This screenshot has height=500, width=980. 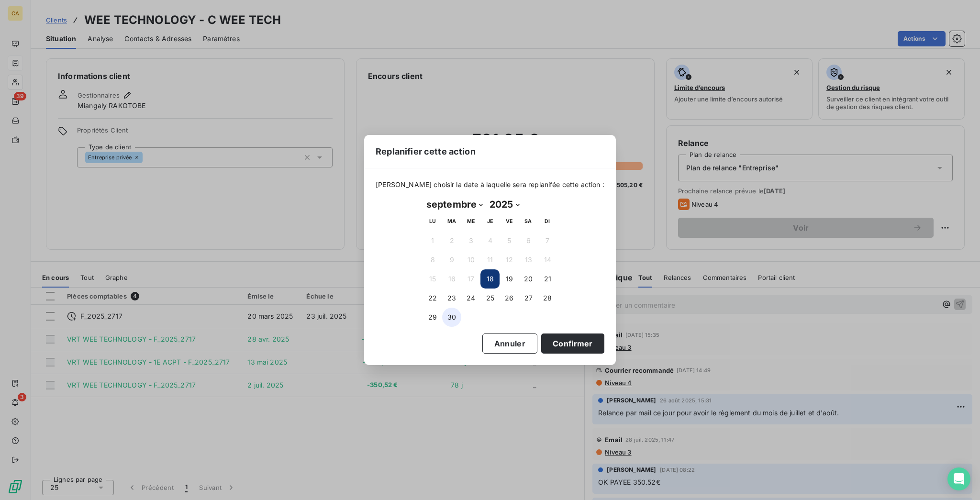 I want to click on th: samedi, so click(x=529, y=221).